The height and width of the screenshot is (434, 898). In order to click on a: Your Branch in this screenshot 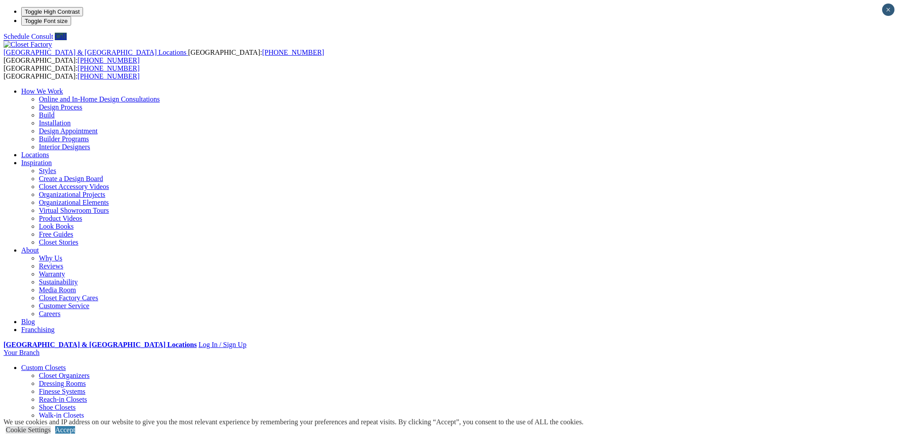, I will do `click(21, 353)`.